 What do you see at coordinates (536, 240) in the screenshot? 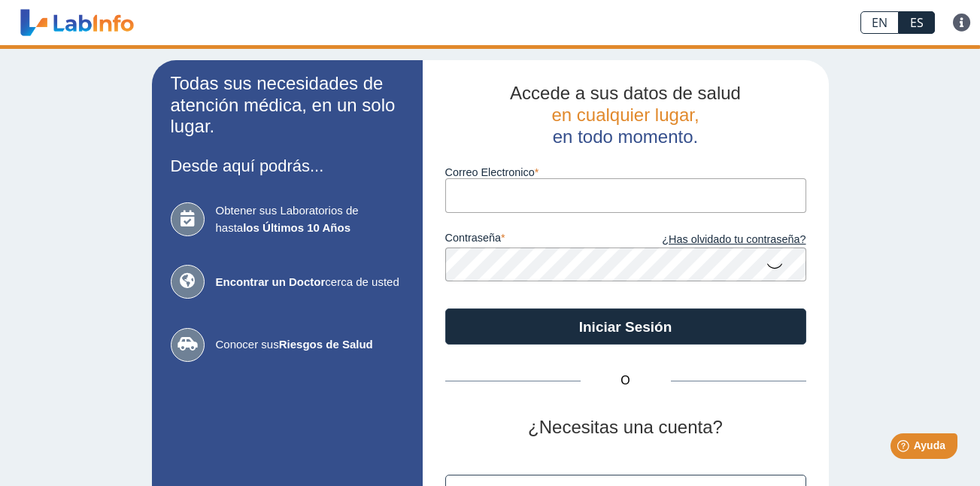
I see `label: contraseña` at bounding box center [536, 240].